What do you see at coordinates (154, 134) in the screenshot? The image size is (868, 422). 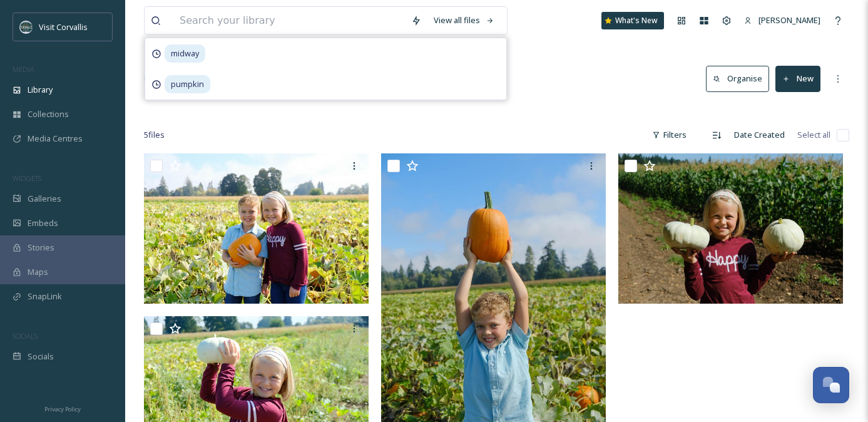 I see `span: 5 file s` at bounding box center [154, 134].